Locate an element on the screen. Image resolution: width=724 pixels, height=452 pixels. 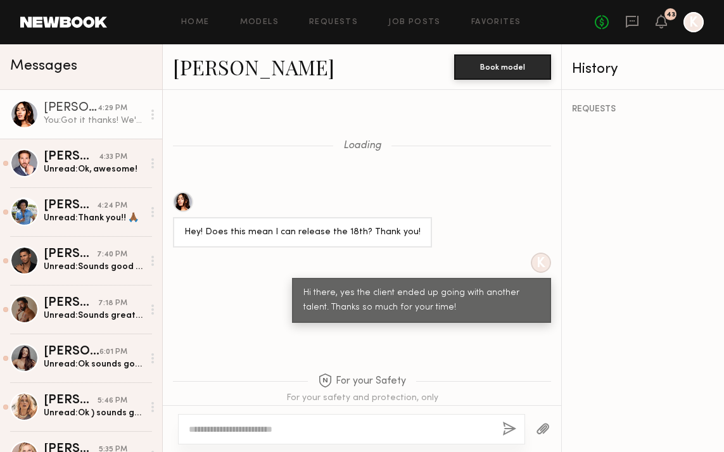
div: 43 is located at coordinates (671, 15).